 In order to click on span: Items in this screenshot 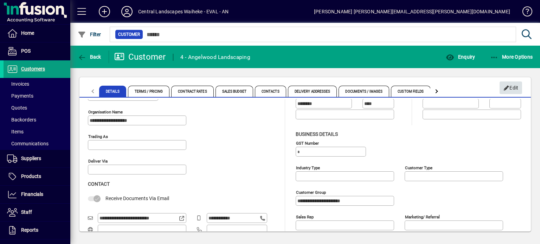, I will do `click(15, 132)`.